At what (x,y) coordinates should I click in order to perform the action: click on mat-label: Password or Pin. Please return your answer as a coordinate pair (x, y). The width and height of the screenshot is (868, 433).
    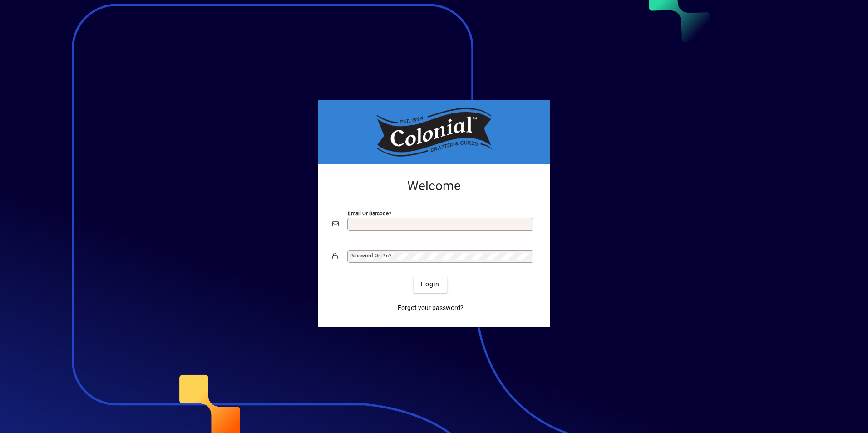
    Looking at the image, I should click on (369, 256).